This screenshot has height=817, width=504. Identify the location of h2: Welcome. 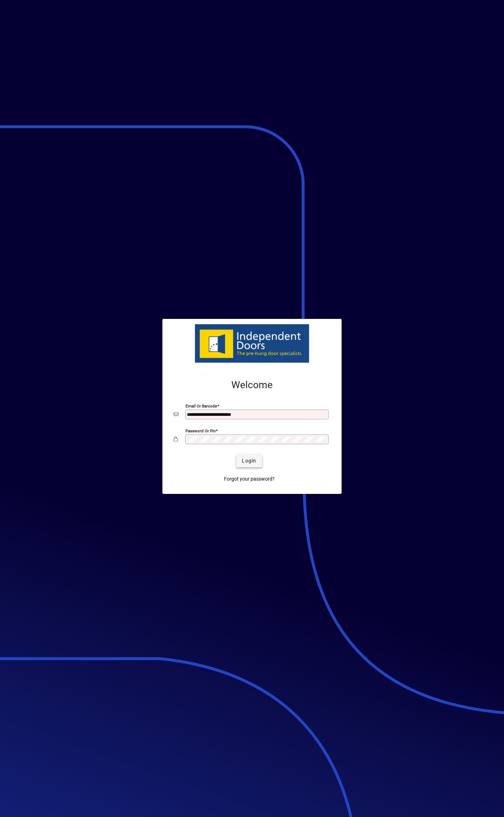
(252, 385).